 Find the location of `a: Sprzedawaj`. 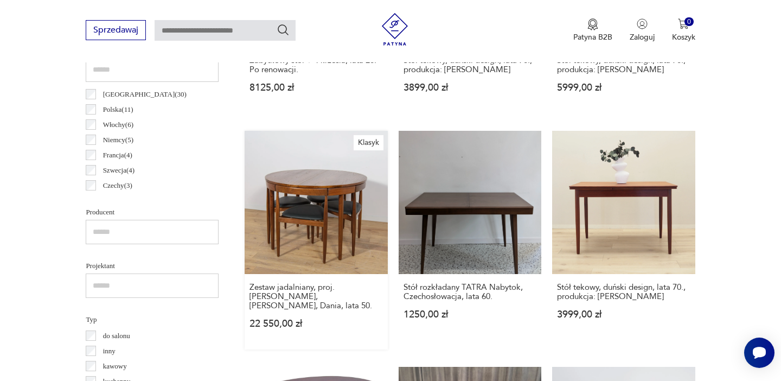

a: Sprzedawaj is located at coordinates (116, 31).